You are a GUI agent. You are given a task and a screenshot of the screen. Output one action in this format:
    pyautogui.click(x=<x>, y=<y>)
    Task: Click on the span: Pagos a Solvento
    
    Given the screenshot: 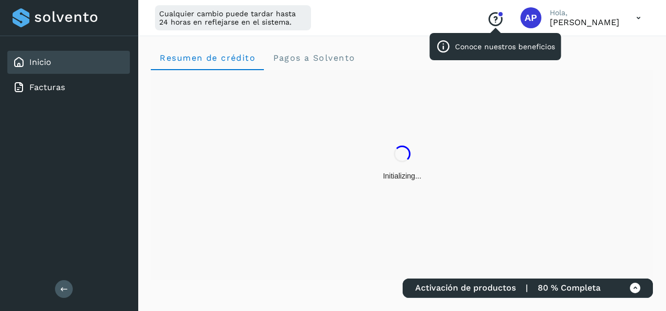 What is the action you would take?
    pyautogui.click(x=314, y=58)
    